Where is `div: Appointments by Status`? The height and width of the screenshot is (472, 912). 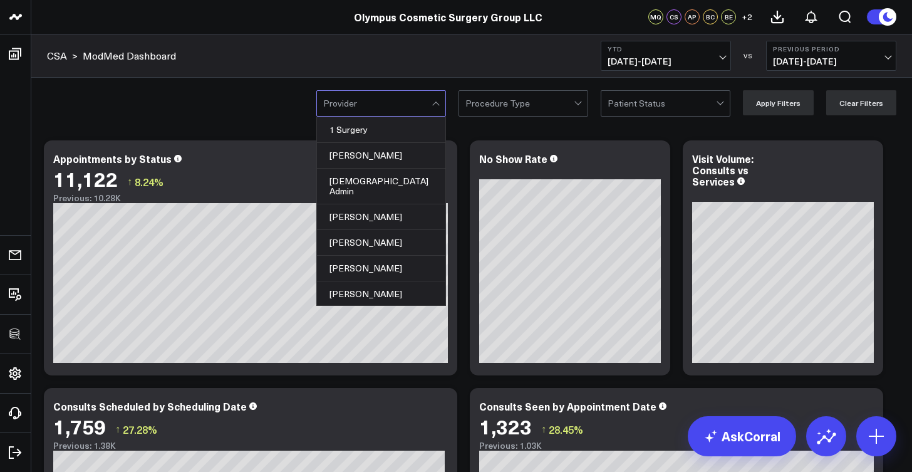 div: Appointments by Status is located at coordinates (112, 159).